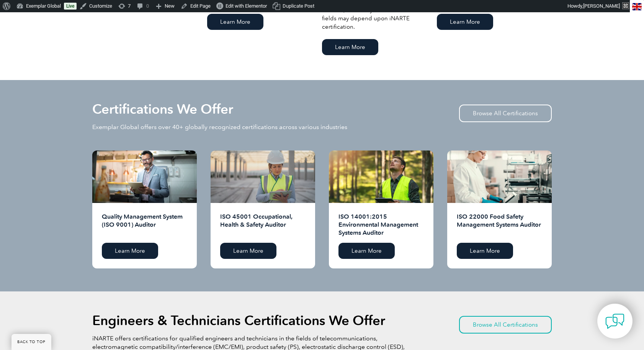 The width and height of the screenshot is (644, 350). Describe the element at coordinates (31, 342) in the screenshot. I see `a: BACK TO TOP` at that location.